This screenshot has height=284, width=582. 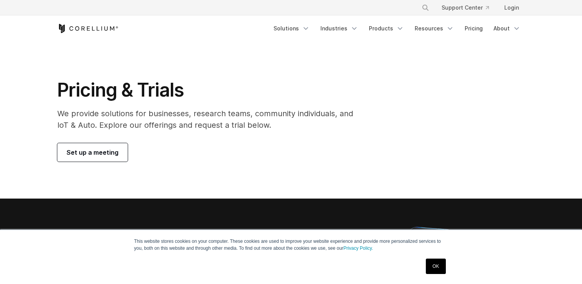 I want to click on a: Corellium Home, so click(x=88, y=28).